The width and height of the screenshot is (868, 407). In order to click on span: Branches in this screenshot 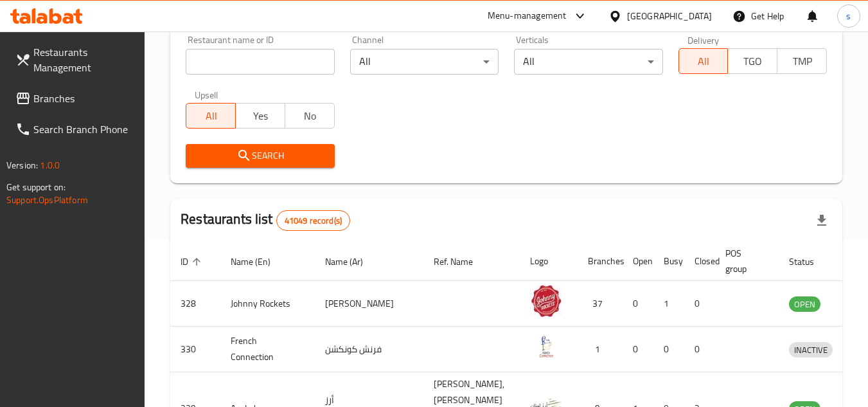, I will do `click(85, 98)`.